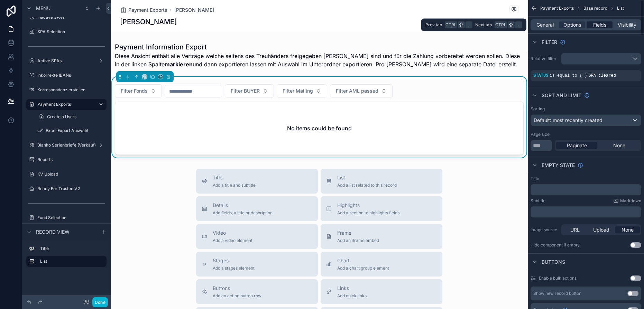 This screenshot has height=309, width=644. Describe the element at coordinates (544, 230) in the screenshot. I see `label: Image source` at that location.